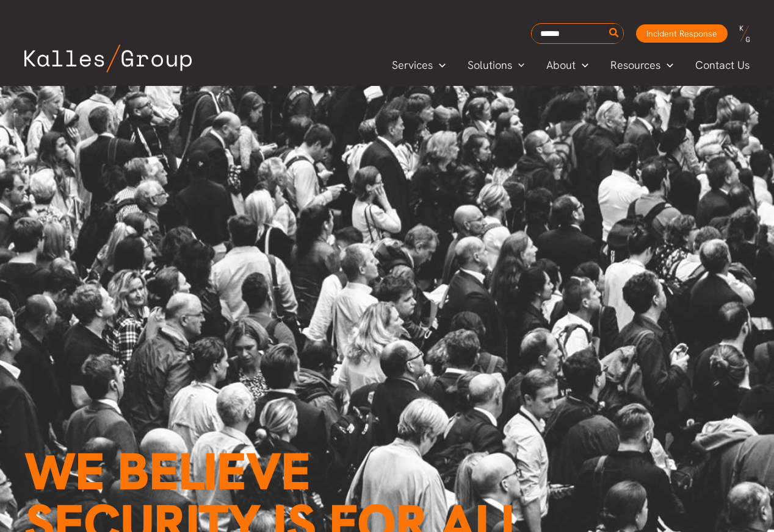  What do you see at coordinates (108, 58) in the screenshot?
I see `img: Kalles Group` at bounding box center [108, 58].